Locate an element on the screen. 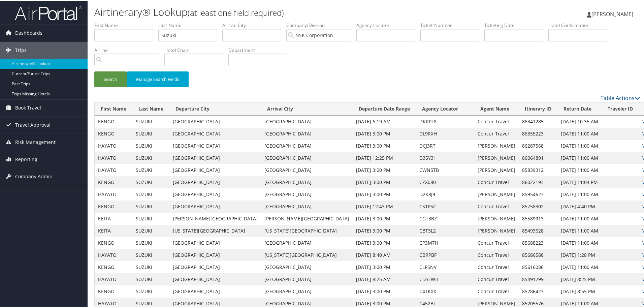 The height and width of the screenshot is (307, 644). td: CZX080 is located at coordinates (445, 182).